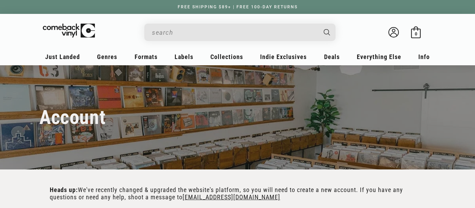  What do you see at coordinates (227, 57) in the screenshot?
I see `span: Collections` at bounding box center [227, 57].